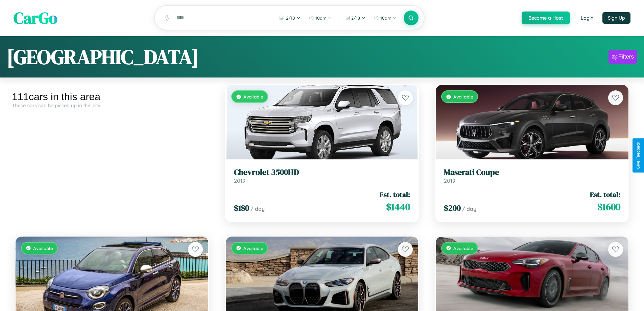 Image resolution: width=644 pixels, height=311 pixels. Describe the element at coordinates (112, 105) in the screenshot. I see `div: These cars can be picked up in this city.` at that location.